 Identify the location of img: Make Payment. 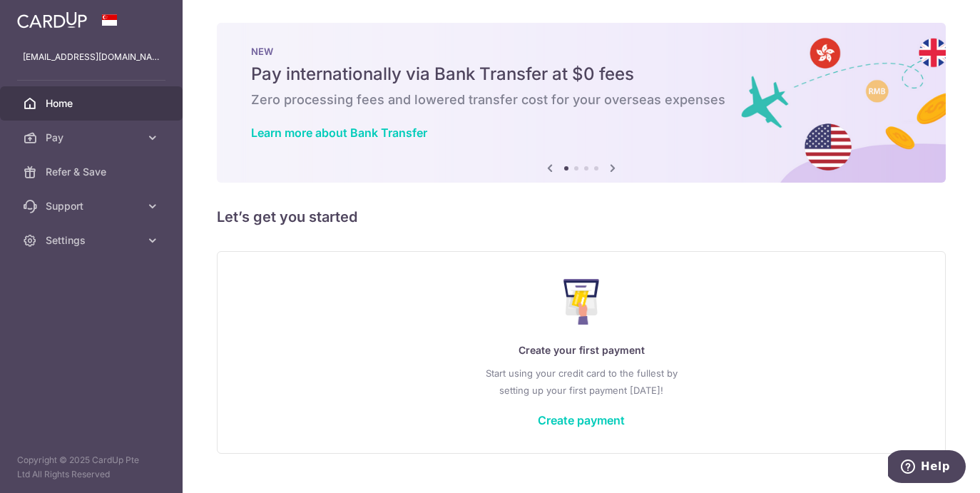
(581, 302).